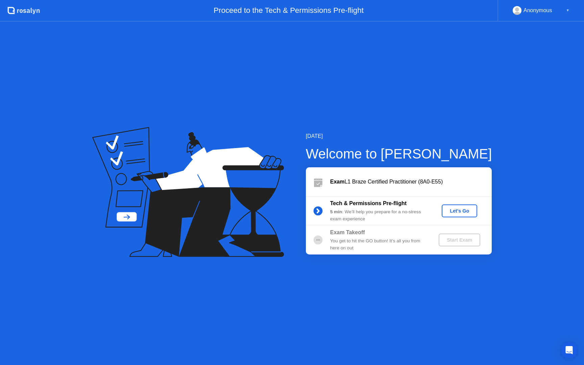 This screenshot has height=365, width=584. Describe the element at coordinates (460, 240) in the screenshot. I see `div: Start Exam` at that location.